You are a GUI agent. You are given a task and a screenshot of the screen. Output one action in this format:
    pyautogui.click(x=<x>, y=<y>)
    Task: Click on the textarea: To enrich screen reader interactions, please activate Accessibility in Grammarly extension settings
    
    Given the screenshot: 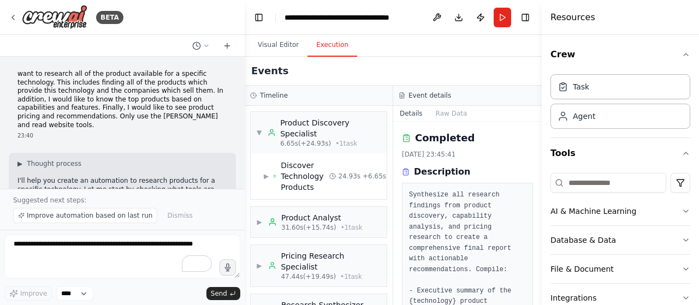 What is the action you would take?
    pyautogui.click(x=122, y=257)
    